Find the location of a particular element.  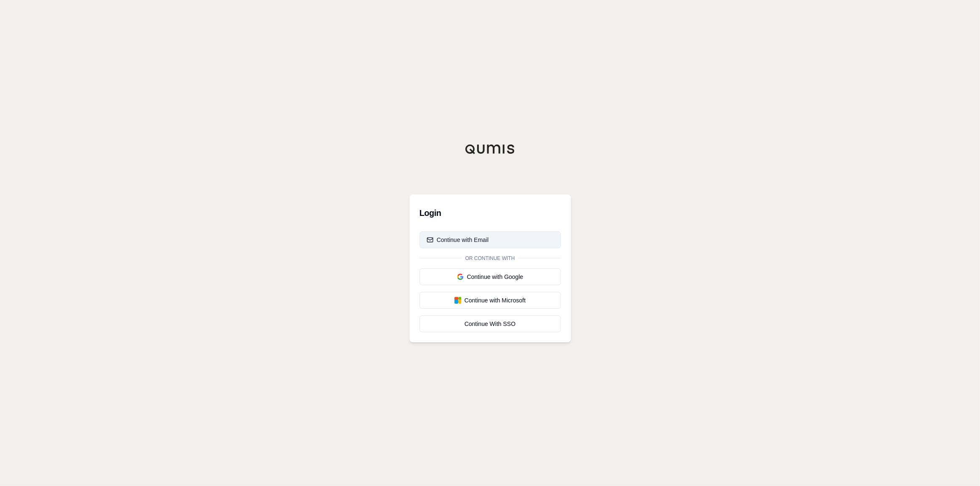

div: Continue With SSO is located at coordinates (490, 324).